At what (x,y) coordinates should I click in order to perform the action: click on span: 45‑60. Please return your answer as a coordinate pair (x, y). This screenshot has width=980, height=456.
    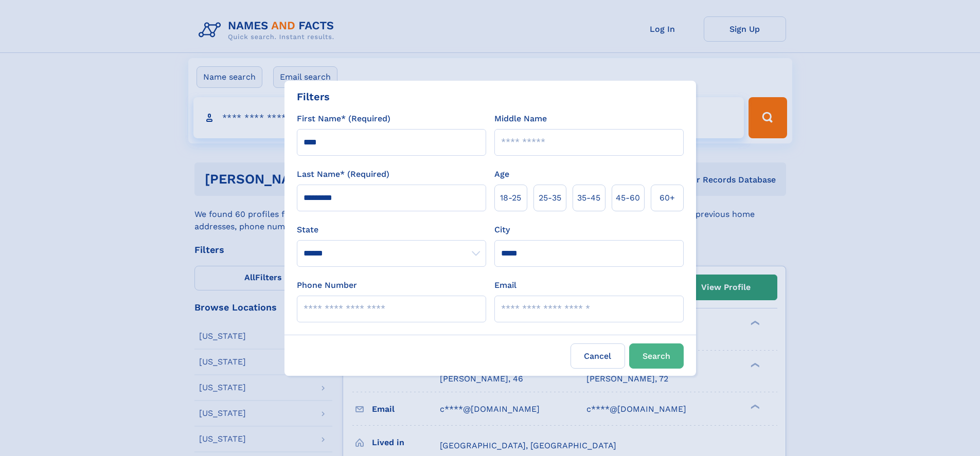
    Looking at the image, I should click on (628, 198).